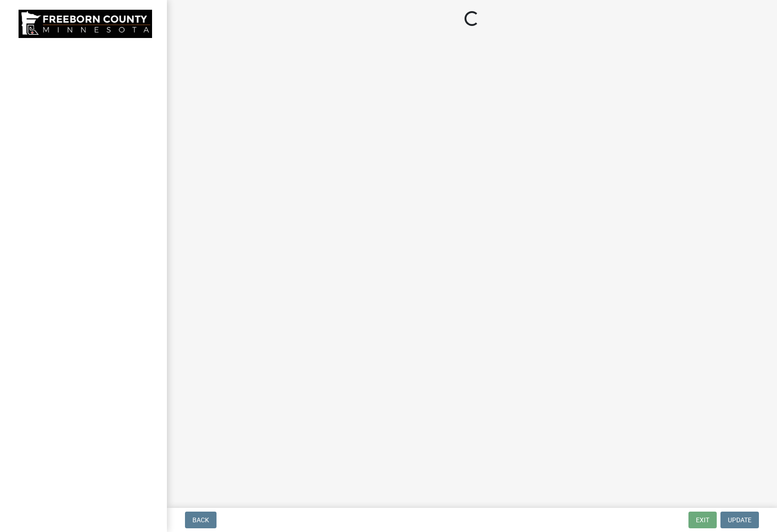 Image resolution: width=777 pixels, height=532 pixels. Describe the element at coordinates (703, 520) in the screenshot. I see `button: Exit` at that location.